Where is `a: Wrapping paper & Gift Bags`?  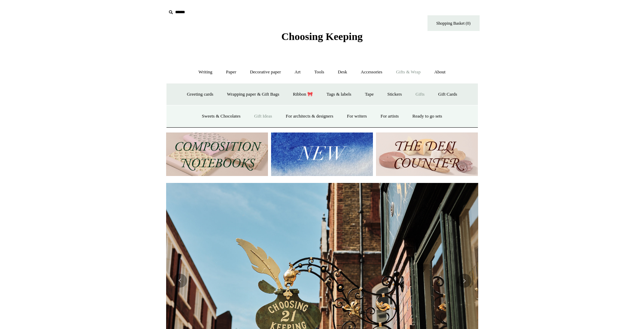
a: Wrapping paper & Gift Bags is located at coordinates (253, 94).